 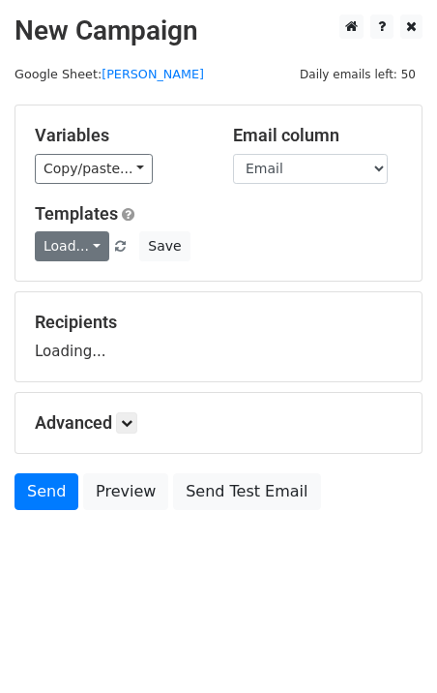 What do you see at coordinates (219, 31) in the screenshot?
I see `h2: New Campaign` at bounding box center [219, 31].